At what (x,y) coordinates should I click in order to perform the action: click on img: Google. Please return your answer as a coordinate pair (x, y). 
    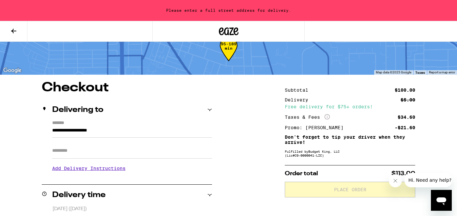
    Looking at the image, I should click on (12, 70).